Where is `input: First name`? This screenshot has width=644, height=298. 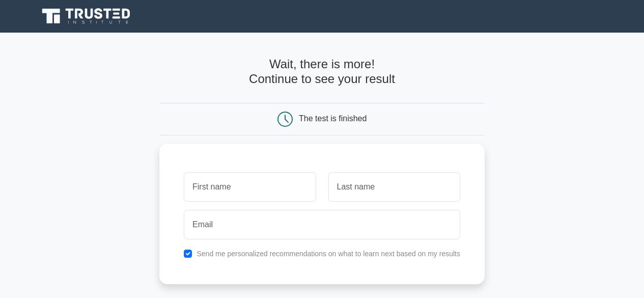
input: First name is located at coordinates (249, 187).